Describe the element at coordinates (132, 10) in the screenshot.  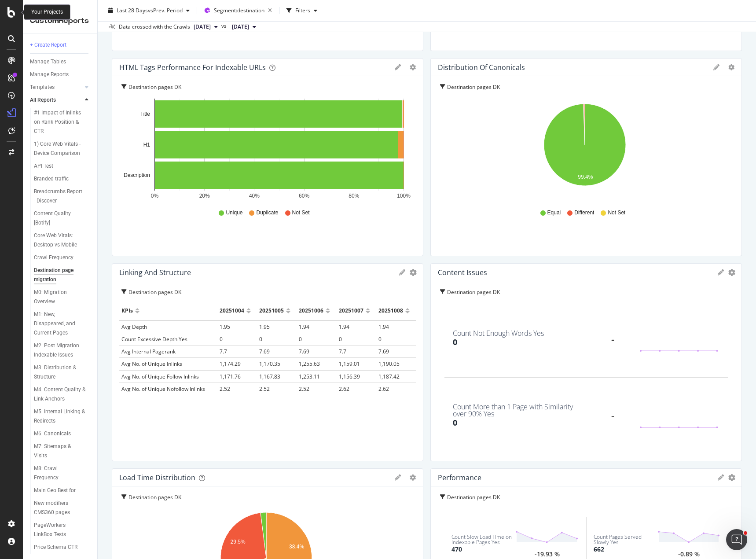
I see `span: Last 28 Days` at that location.